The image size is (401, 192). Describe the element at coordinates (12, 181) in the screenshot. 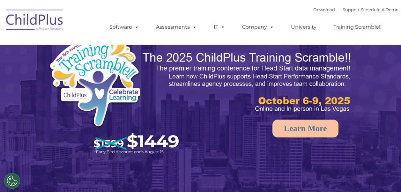

I see `button: Cookies Settings` at that location.